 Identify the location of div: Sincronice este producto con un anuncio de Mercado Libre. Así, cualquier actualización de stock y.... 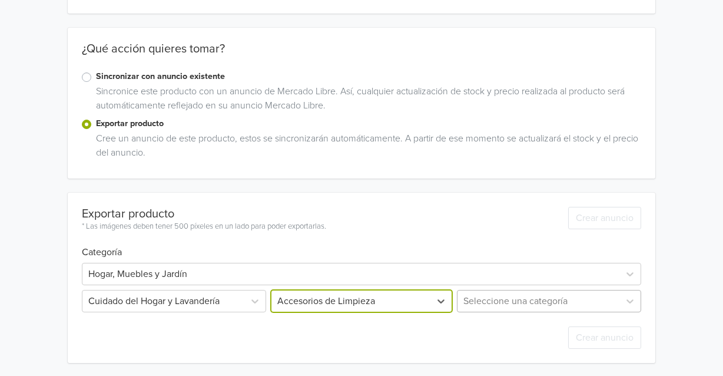
(366, 101).